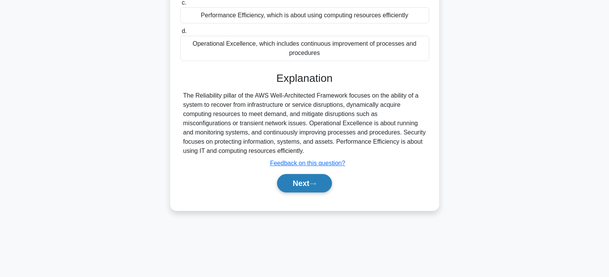  I want to click on button: Next, so click(305, 183).